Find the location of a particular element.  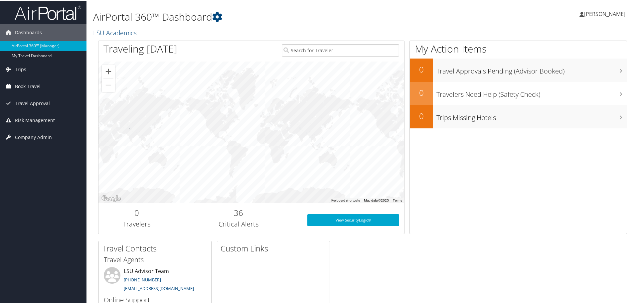

span: Travel Approval is located at coordinates (32, 103).